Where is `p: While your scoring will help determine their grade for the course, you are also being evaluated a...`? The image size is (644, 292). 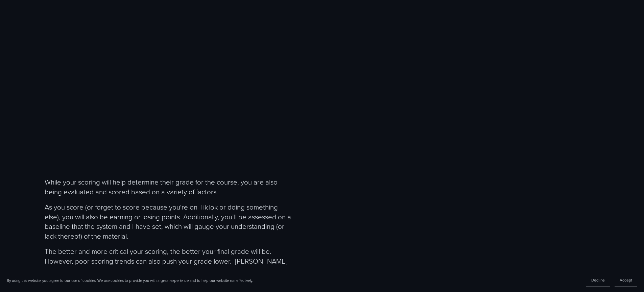 p: While your scoring will help determine their grade for the course, you are also being evaluated a... is located at coordinates (170, 187).